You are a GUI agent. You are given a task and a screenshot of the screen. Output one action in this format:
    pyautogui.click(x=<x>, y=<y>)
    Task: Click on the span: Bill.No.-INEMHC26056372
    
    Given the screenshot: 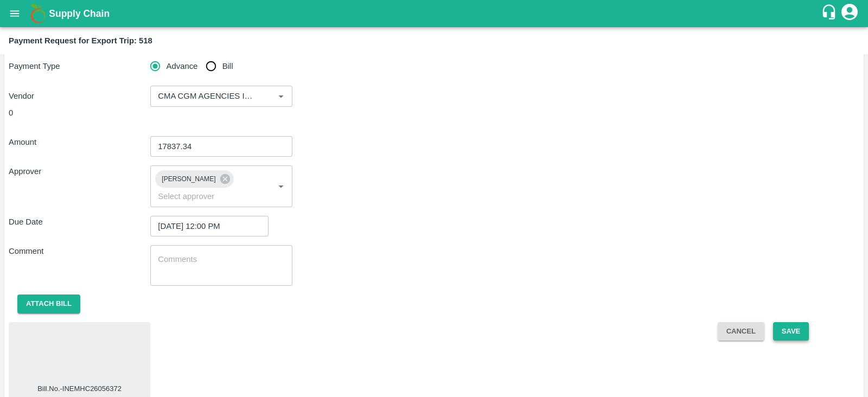 What is the action you would take?
    pyautogui.click(x=79, y=389)
    